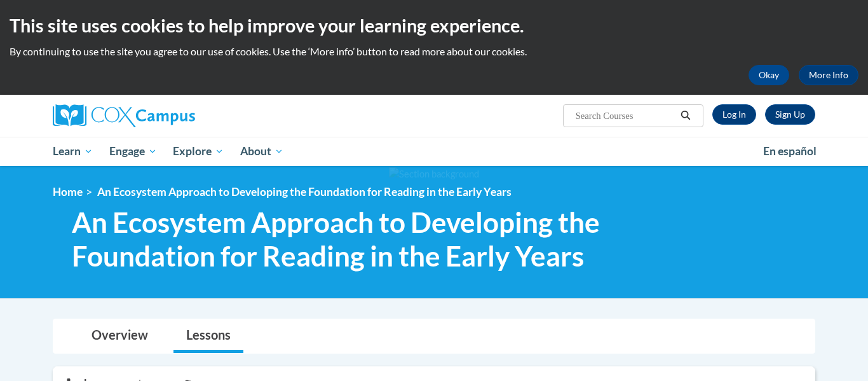 Image resolution: width=868 pixels, height=381 pixels. Describe the element at coordinates (434, 151) in the screenshot. I see `div: Main menu` at that location.